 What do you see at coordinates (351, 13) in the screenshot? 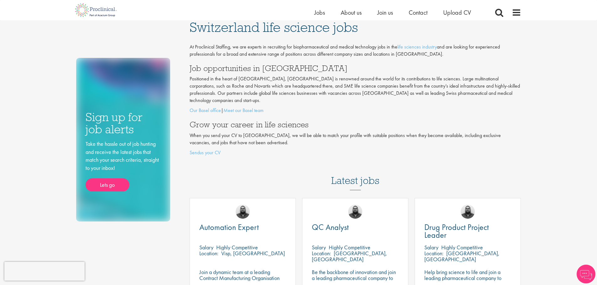
I see `a: About us` at bounding box center [351, 13].